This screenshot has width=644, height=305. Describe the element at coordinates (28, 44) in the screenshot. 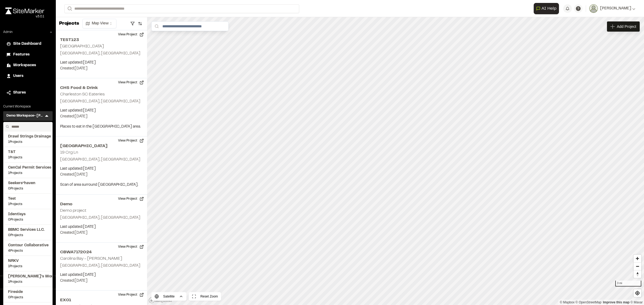

I see `a: Site Dashboard` at that location.